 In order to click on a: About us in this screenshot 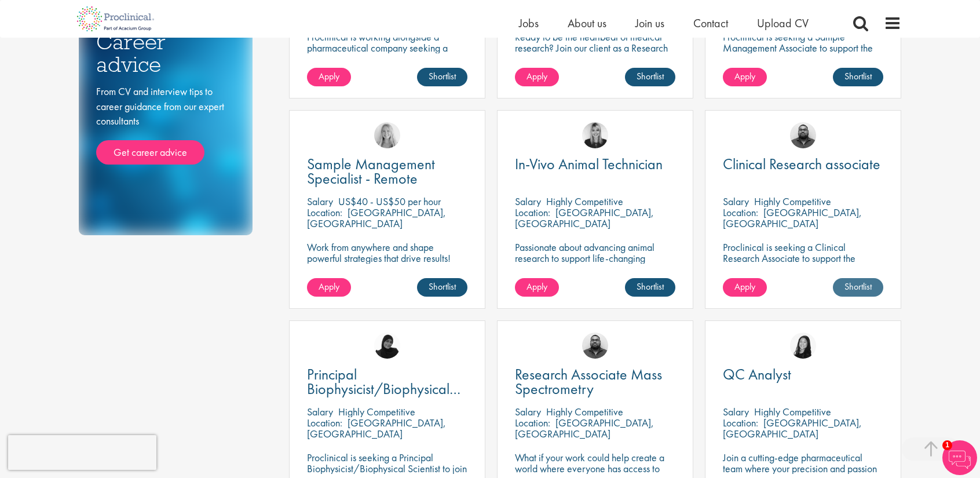, I will do `click(587, 23)`.